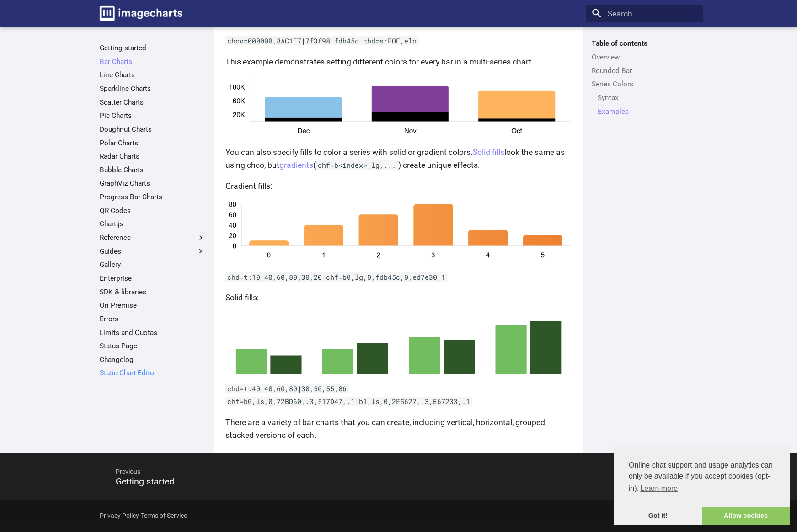 This screenshot has width=797, height=532. I want to click on a: Sparkline Charts, so click(152, 89).